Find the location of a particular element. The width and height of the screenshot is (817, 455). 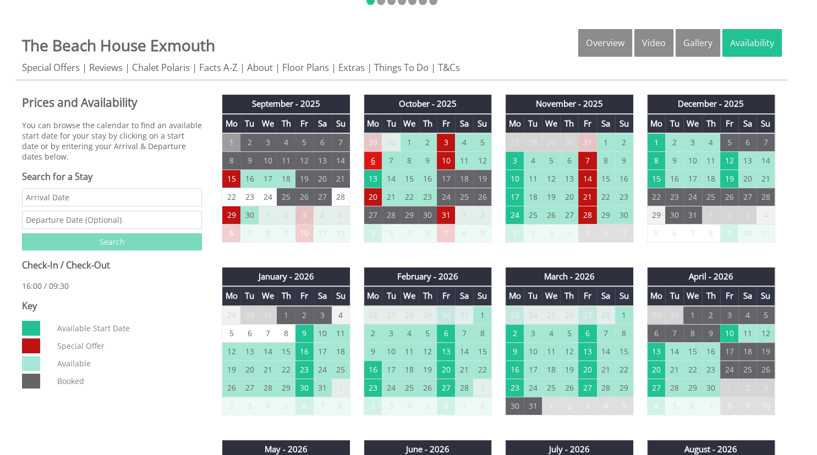

p: 16:00 / 09:30 is located at coordinates (112, 286).